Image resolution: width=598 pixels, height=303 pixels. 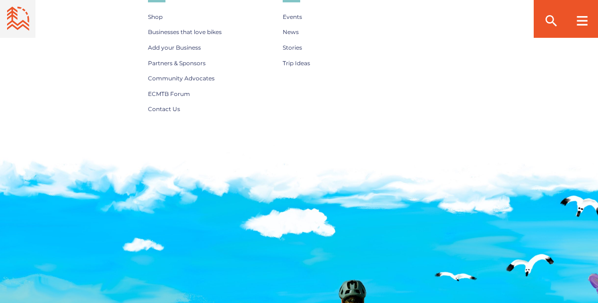 I want to click on a: Partners & Sponsors, so click(x=177, y=63).